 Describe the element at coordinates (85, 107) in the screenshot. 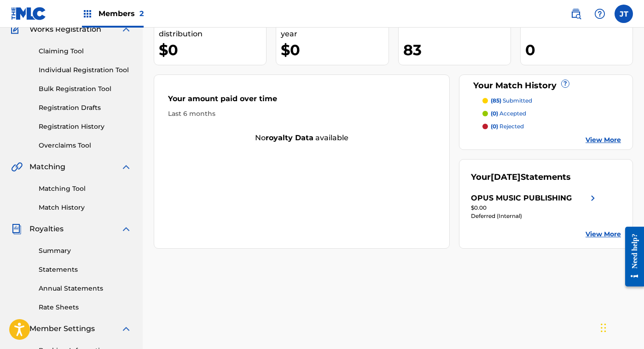

I see `a: Registration Drafts` at that location.